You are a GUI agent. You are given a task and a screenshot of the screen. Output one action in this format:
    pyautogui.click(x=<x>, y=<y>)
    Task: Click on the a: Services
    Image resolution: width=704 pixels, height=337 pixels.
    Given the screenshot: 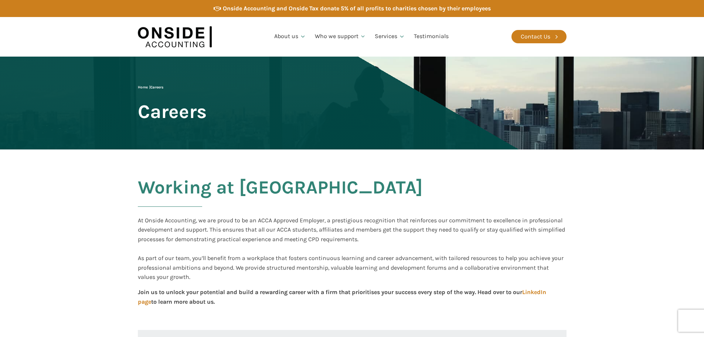 What is the action you would take?
    pyautogui.click(x=390, y=37)
    